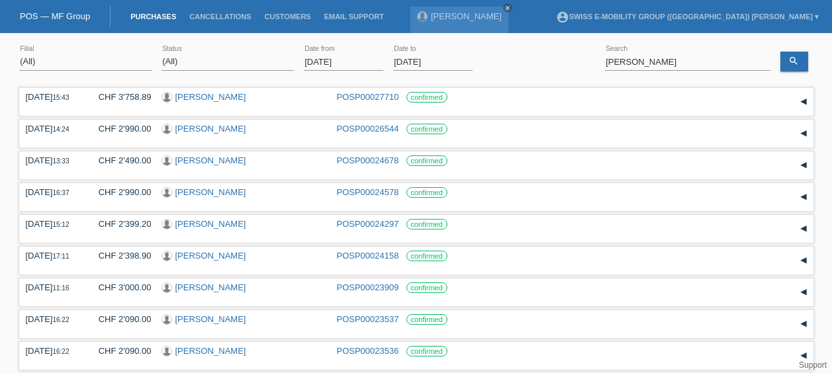 This screenshot has height=373, width=832. I want to click on span: 11:16, so click(60, 288).